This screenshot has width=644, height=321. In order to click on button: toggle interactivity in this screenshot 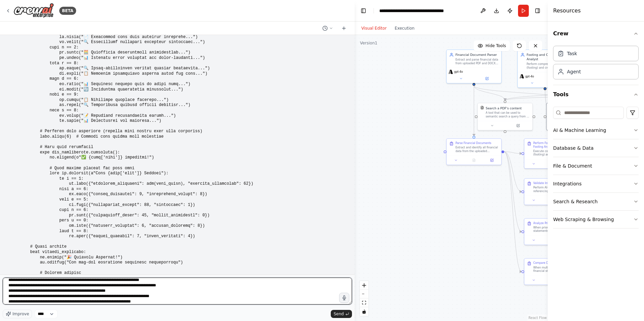, I will do `click(364, 312)`.